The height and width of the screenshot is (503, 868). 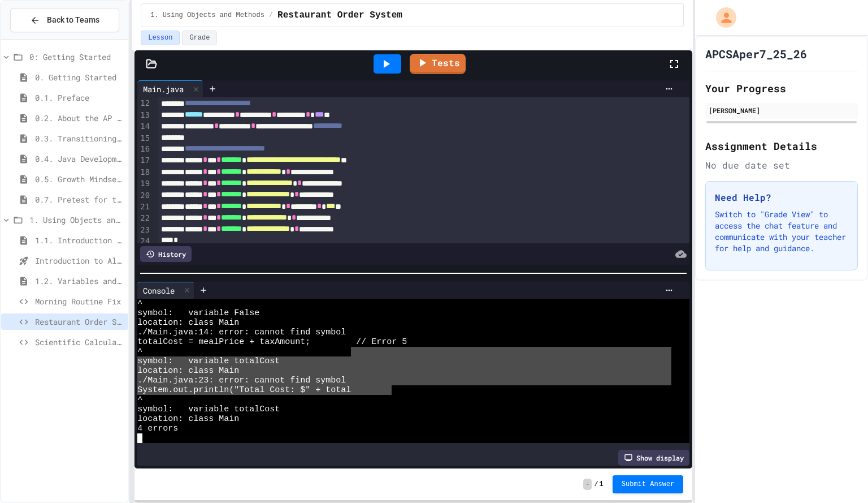 What do you see at coordinates (165, 254) in the screenshot?
I see `div: History` at bounding box center [165, 254].